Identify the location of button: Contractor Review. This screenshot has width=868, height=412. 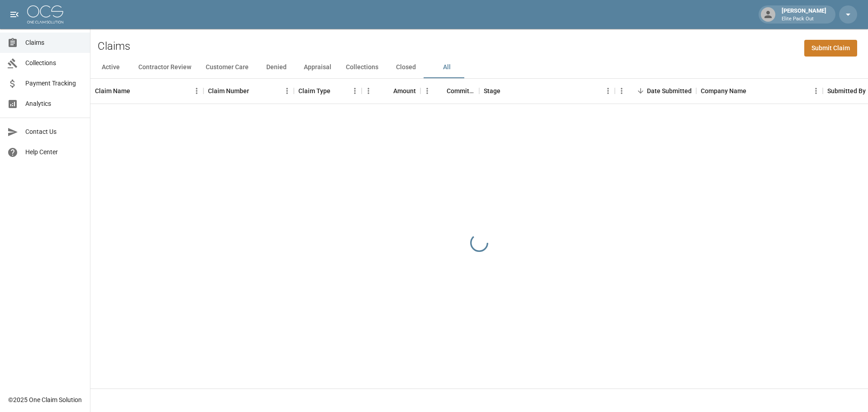
(165, 67).